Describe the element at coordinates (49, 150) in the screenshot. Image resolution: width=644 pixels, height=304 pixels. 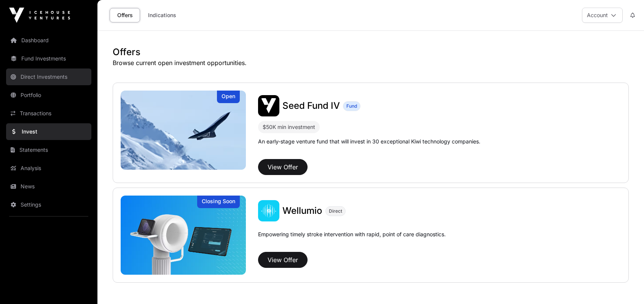
I see `a: Statements` at that location.